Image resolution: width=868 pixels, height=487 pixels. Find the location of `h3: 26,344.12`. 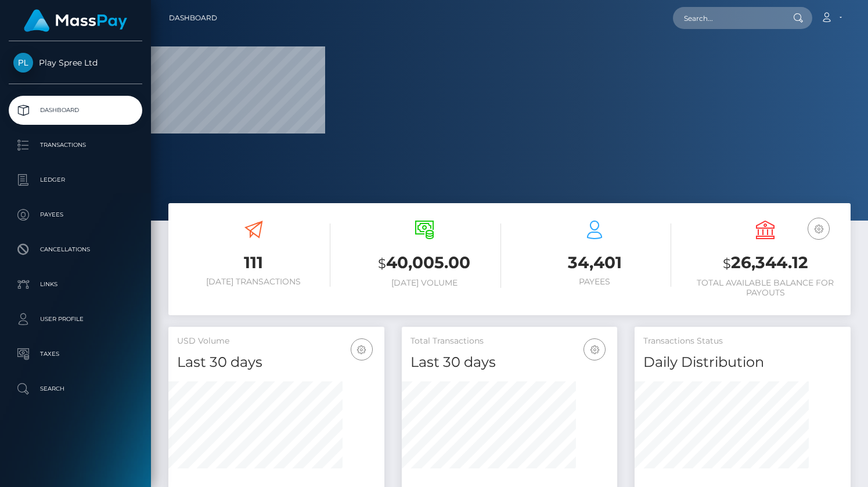

h3: 26,344.12 is located at coordinates (765, 262).